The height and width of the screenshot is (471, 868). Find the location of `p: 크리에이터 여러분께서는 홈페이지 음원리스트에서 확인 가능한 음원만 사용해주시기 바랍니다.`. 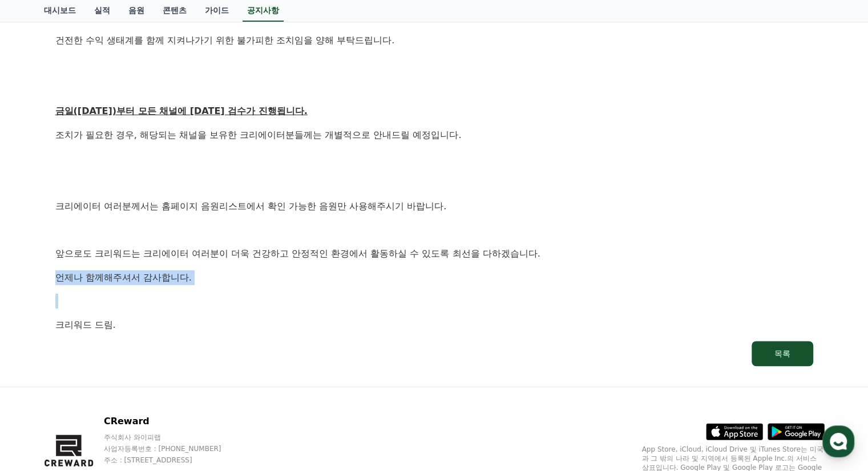

p: 크리에이터 여러분께서는 홈페이지 음원리스트에서 확인 가능한 음원만 사용해주시기 바랍니다. is located at coordinates (434, 207).